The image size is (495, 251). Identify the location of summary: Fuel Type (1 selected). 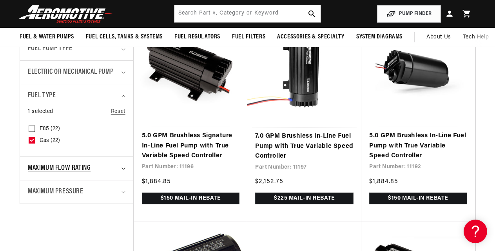
(76, 96).